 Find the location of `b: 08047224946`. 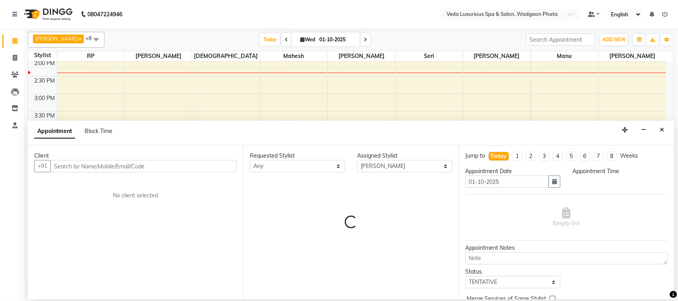

b: 08047224946 is located at coordinates (105, 14).